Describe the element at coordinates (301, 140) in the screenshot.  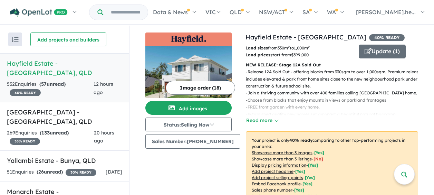
I see `b: 40 % ready` at that location.